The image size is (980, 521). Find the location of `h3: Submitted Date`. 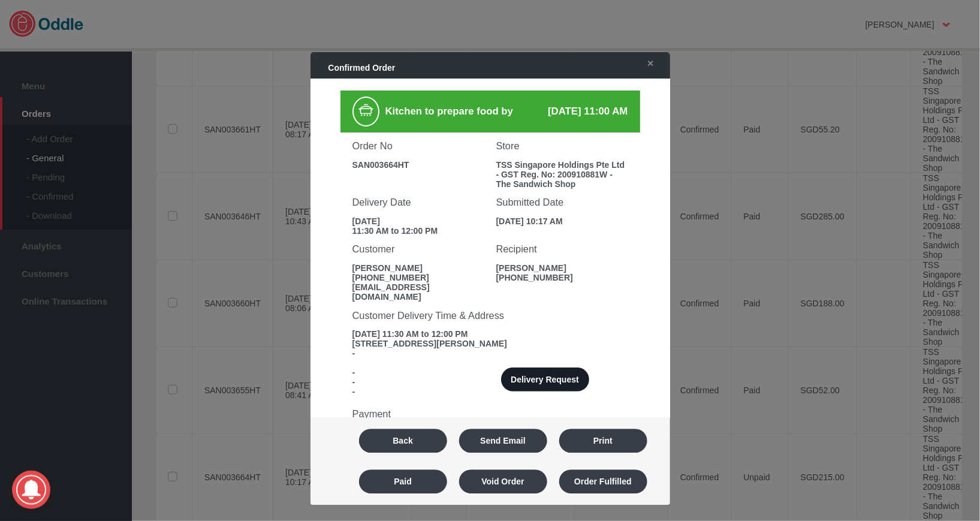

h3: Submitted Date is located at coordinates (562, 203).